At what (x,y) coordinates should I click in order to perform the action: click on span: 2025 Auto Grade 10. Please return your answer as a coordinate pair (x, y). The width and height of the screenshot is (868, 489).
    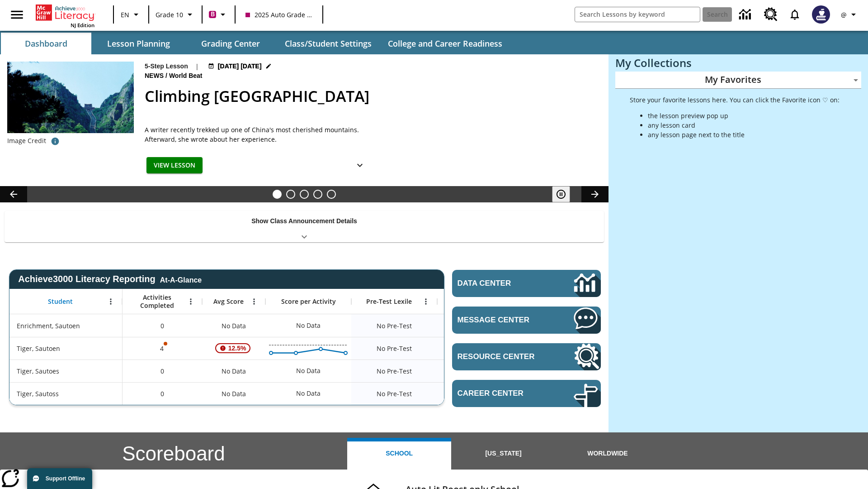
    Looking at the image, I should click on (279, 15).